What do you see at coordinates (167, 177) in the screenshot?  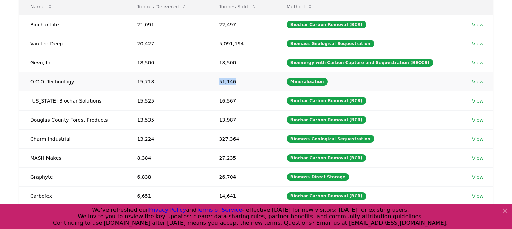 I see `td: 6,838` at bounding box center [167, 177].